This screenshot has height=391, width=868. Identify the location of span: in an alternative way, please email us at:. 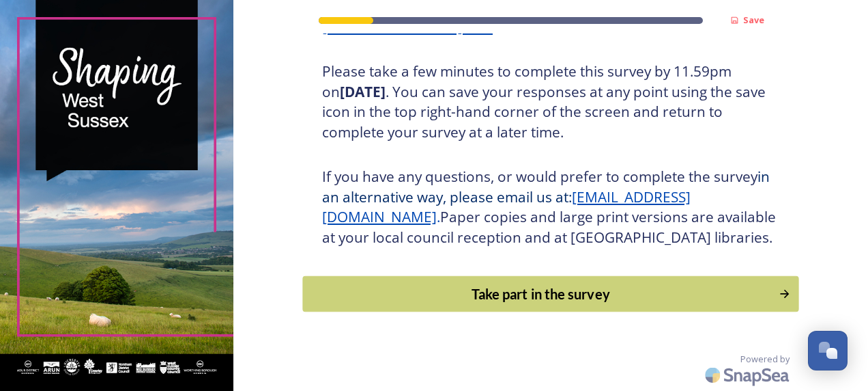
(548, 187).